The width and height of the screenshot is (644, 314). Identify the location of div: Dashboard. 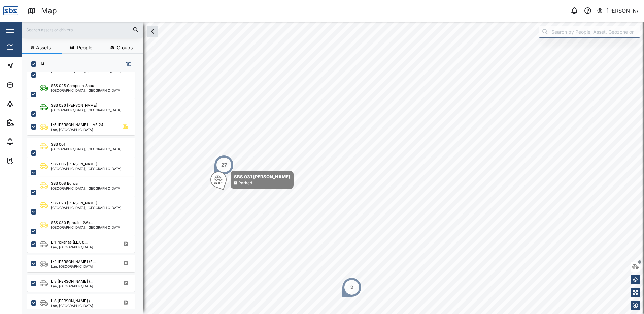
(33, 66).